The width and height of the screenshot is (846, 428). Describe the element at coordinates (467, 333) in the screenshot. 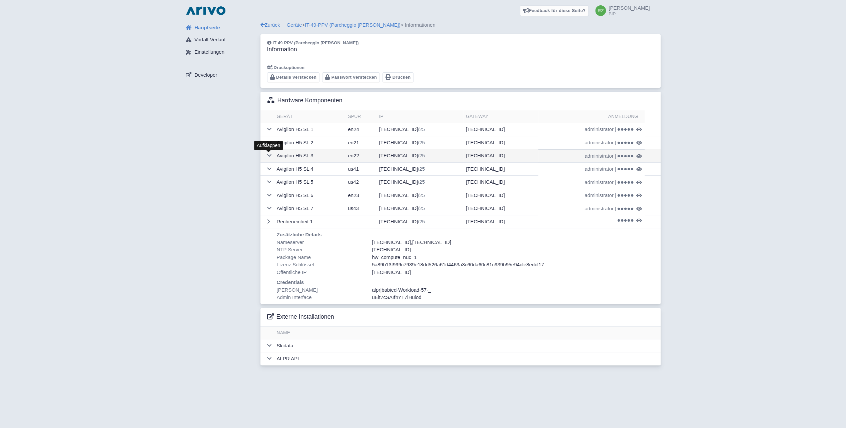

I see `th: Name` at that location.